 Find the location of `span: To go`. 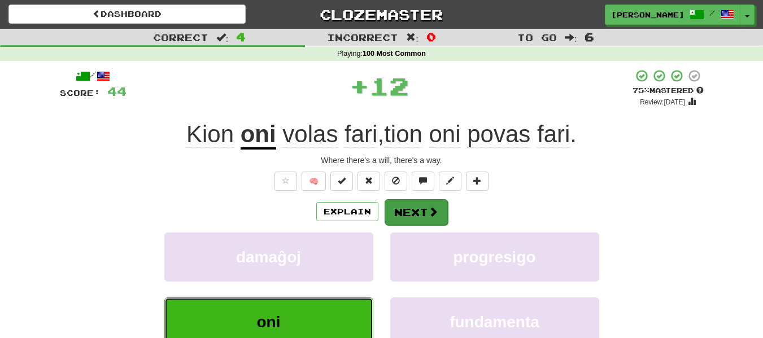

span: To go is located at coordinates (537, 37).